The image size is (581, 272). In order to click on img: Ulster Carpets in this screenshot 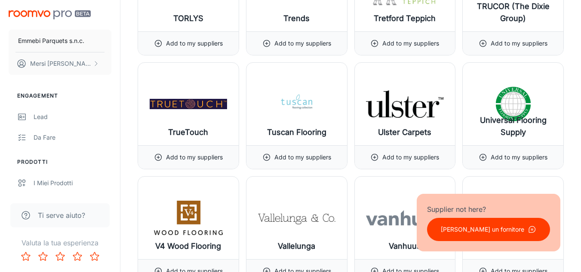, I will do `click(405, 104)`.